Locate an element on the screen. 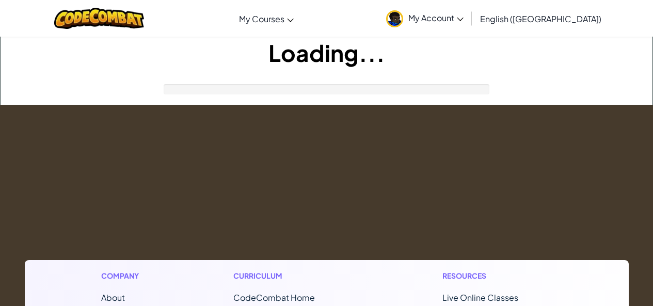 The height and width of the screenshot is (306, 653). a: CodeCombat logo is located at coordinates (99, 18).